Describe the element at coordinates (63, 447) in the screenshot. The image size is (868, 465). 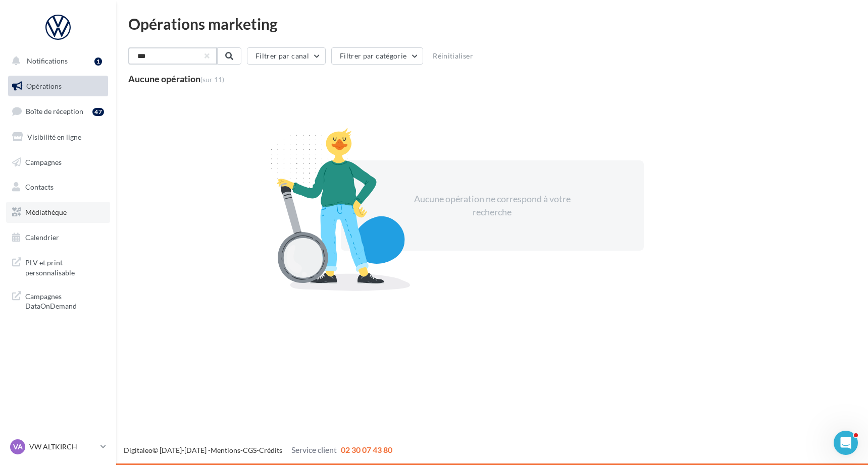
I see `p: VW ALTKIRCH` at that location.